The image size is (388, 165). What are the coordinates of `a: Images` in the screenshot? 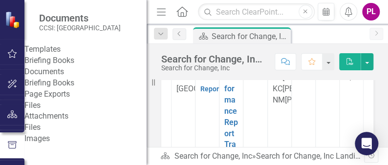 It's located at (86, 139).